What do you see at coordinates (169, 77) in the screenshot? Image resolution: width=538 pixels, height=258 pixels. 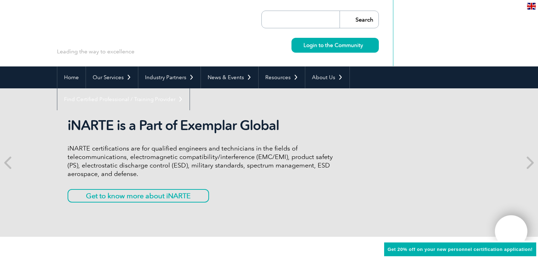 I see `a: Industry Partners` at bounding box center [169, 77].